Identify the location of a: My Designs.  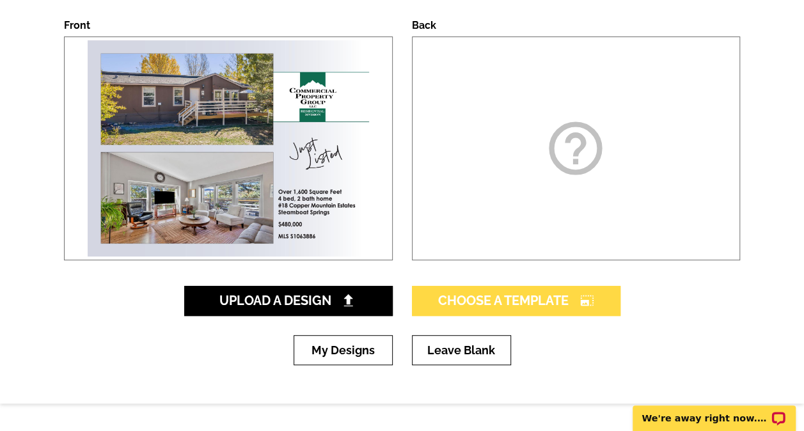
(343, 350).